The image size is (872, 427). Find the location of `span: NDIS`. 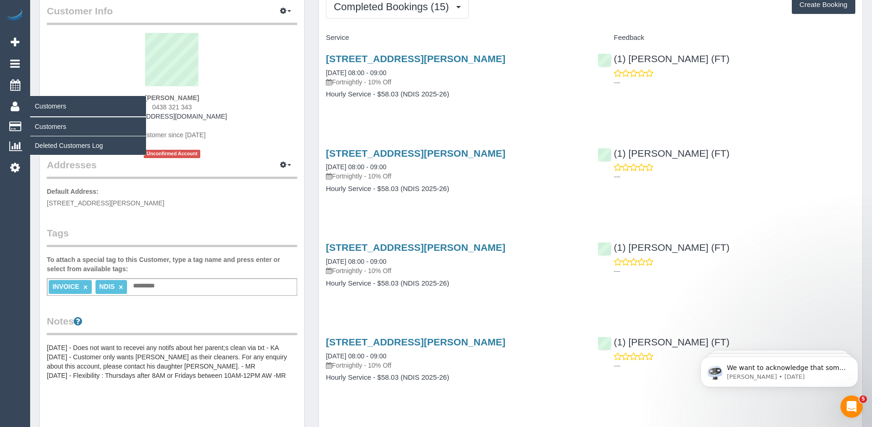

span: NDIS is located at coordinates (107, 287).